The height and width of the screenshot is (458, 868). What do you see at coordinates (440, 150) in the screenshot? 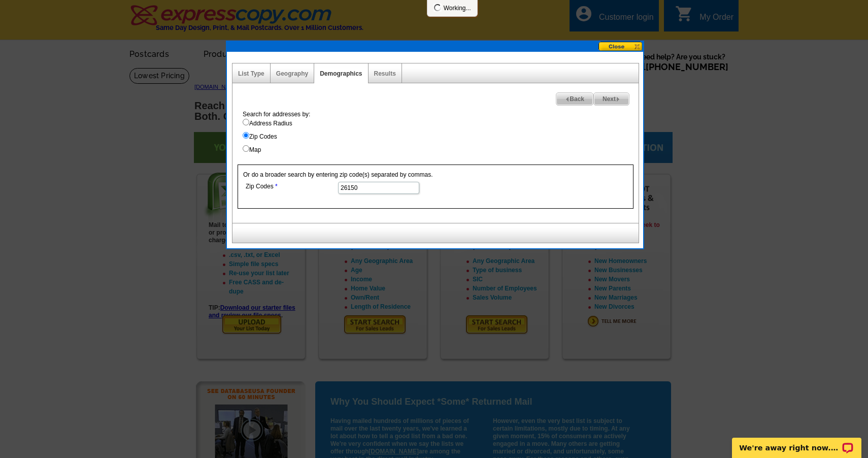
I see `label: Map` at bounding box center [440, 150].